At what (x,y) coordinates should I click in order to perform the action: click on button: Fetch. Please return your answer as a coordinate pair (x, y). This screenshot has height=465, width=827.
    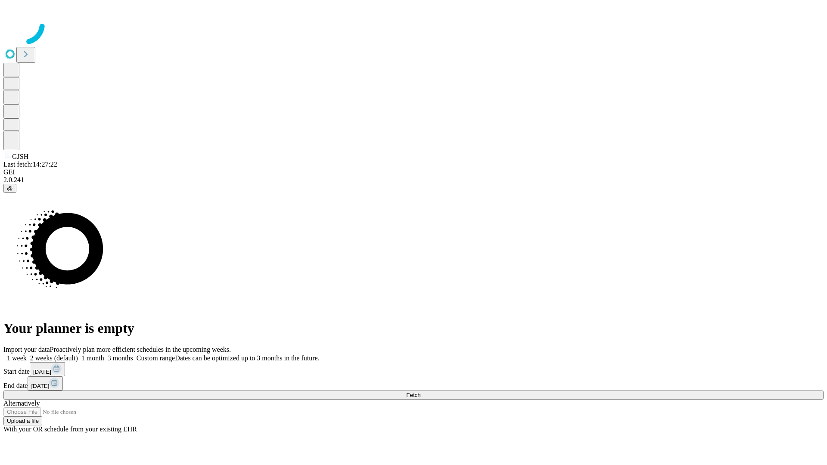
    Looking at the image, I should click on (414, 395).